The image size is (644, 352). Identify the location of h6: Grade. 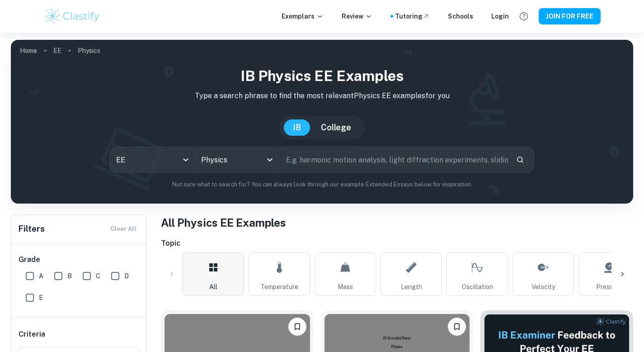
(79, 260).